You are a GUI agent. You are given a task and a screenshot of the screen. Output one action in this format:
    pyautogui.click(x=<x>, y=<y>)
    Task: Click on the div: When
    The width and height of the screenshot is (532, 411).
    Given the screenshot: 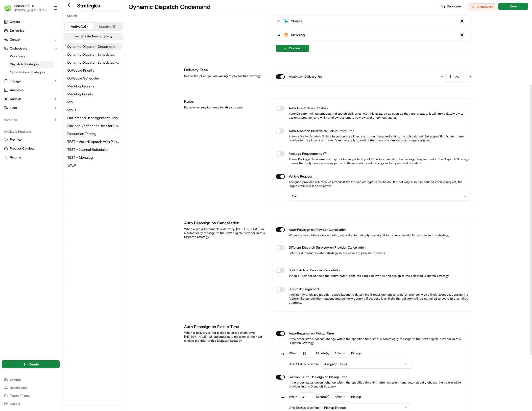 What is the action you would take?
    pyautogui.click(x=325, y=397)
    